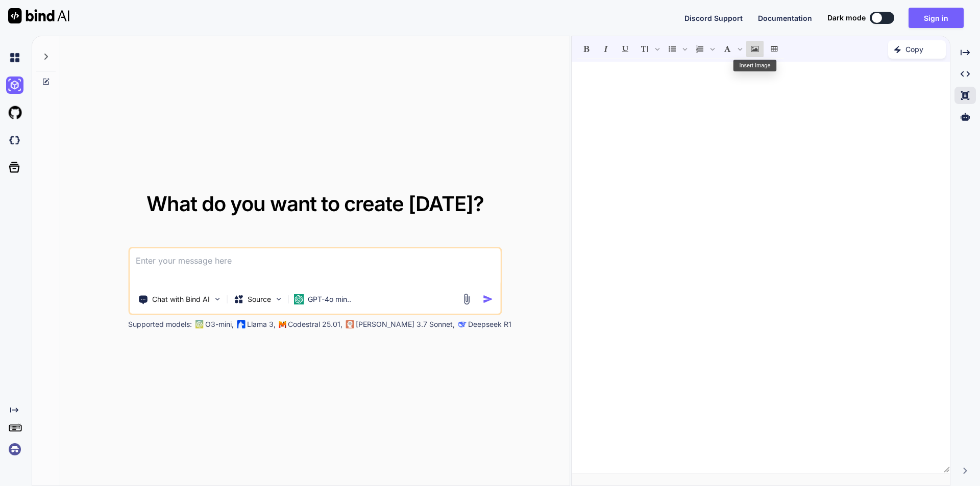 This screenshot has width=980, height=486. What do you see at coordinates (713, 18) in the screenshot?
I see `span: Discord Support` at bounding box center [713, 18].